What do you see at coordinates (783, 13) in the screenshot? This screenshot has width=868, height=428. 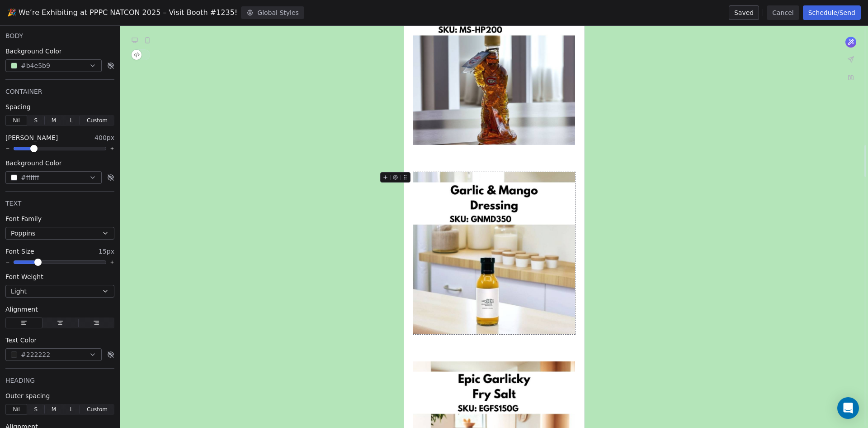 I see `button: Cancel` at bounding box center [783, 13].